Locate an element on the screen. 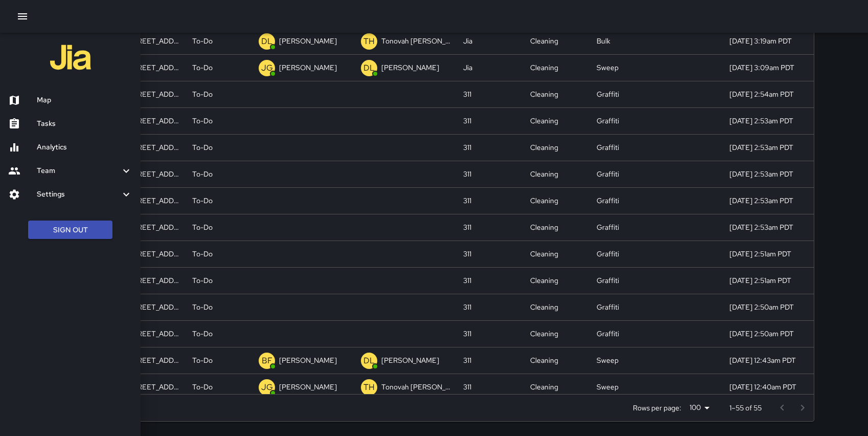 The image size is (868, 436). button: Sign Out is located at coordinates (70, 230).